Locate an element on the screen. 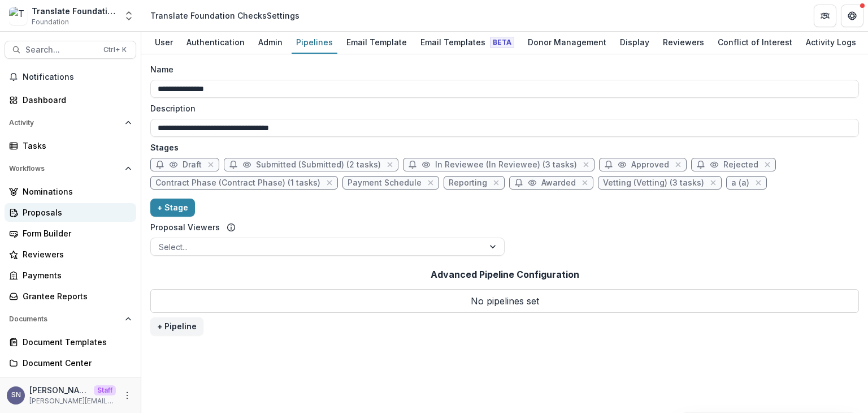  span: Vetting (Vetting) (3 tasks) is located at coordinates (653, 183).